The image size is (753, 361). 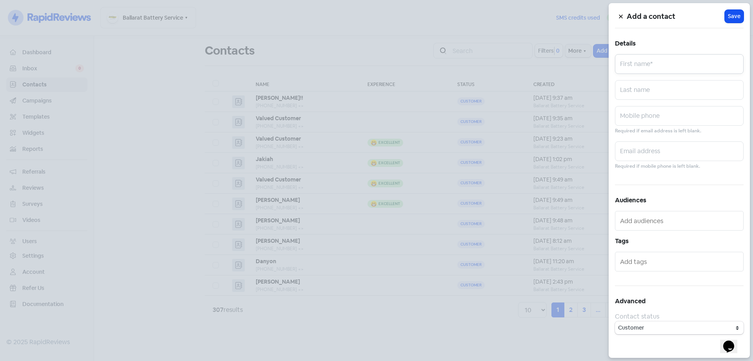 What do you see at coordinates (679, 116) in the screenshot?
I see `input: Mobile phone` at bounding box center [679, 116].